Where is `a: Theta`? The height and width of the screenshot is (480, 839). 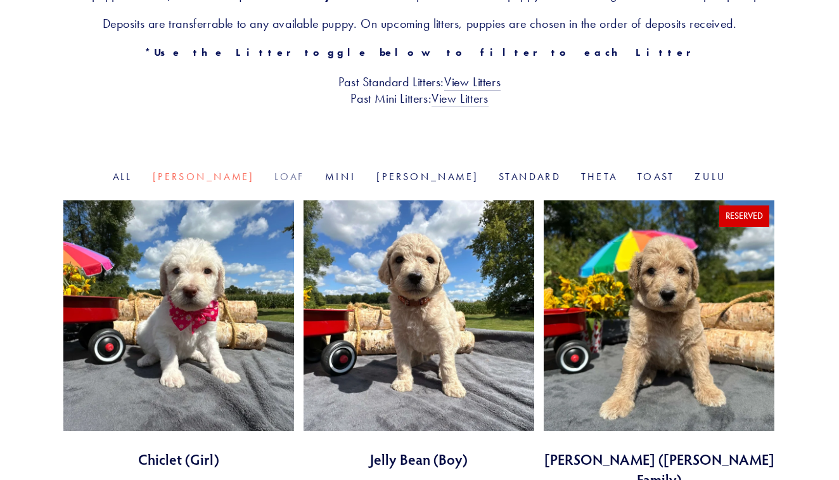
a: Theta is located at coordinates (599, 176).